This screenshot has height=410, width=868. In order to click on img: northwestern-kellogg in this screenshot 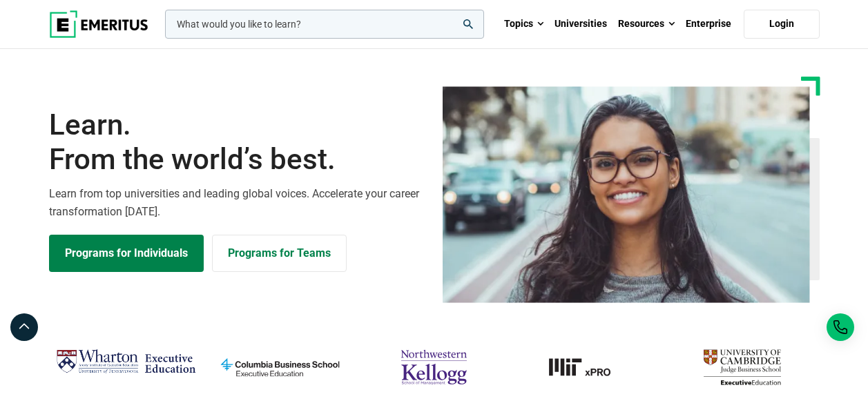, I will do `click(434, 367)`.